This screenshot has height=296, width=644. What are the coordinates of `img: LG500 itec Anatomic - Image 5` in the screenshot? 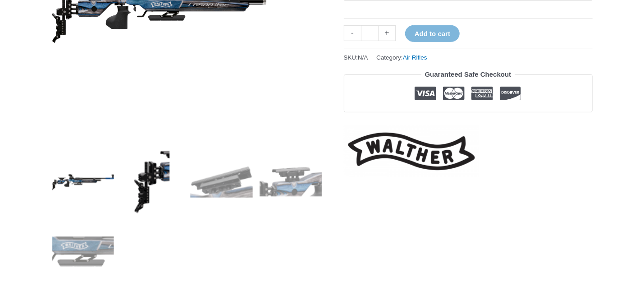 It's located at (83, 251).